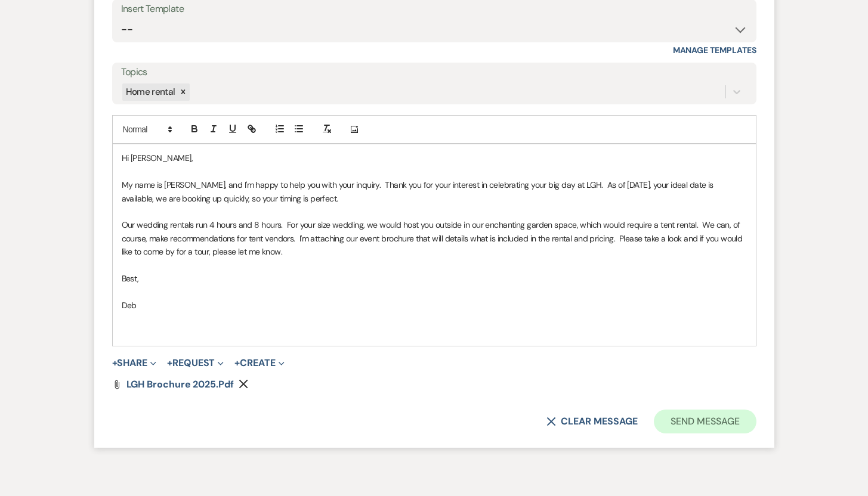 This screenshot has height=496, width=868. I want to click on button: Send Message, so click(705, 422).